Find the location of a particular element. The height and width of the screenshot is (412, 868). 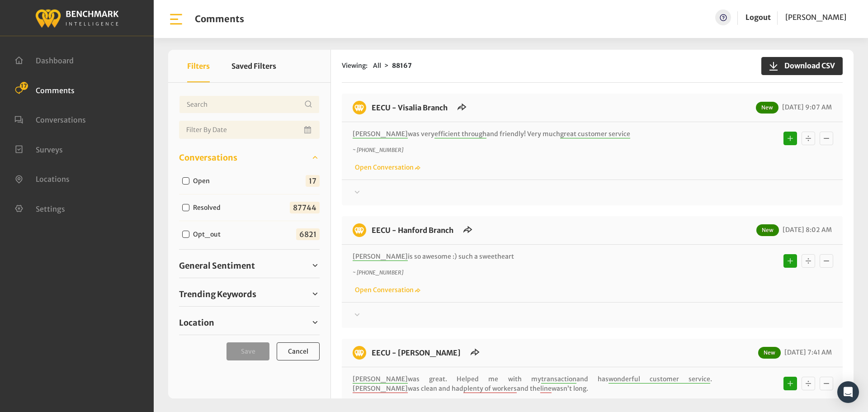

a: Logout is located at coordinates (759, 18).